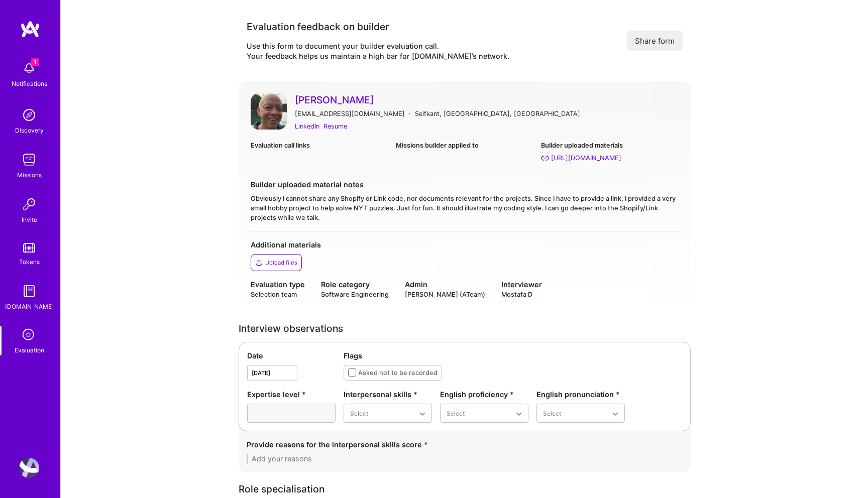  I want to click on div: Evaluation call links, so click(319, 145).